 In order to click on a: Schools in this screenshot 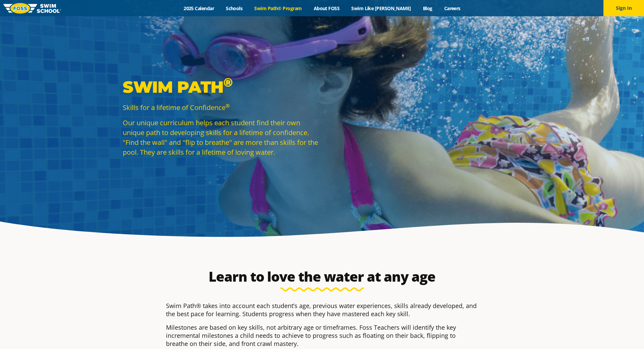, I will do `click(234, 8)`.